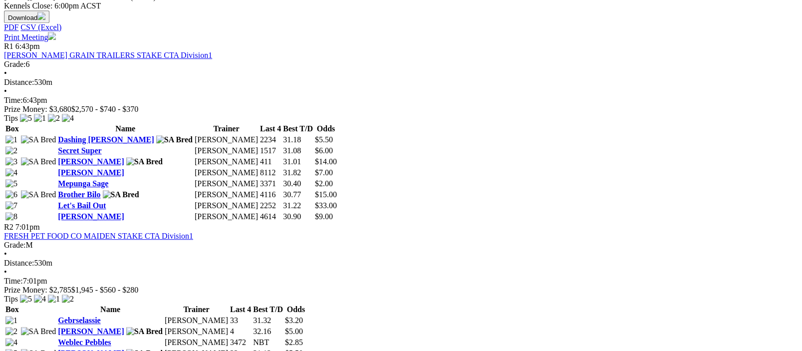 This screenshot has height=351, width=802. I want to click on td: 4116, so click(271, 195).